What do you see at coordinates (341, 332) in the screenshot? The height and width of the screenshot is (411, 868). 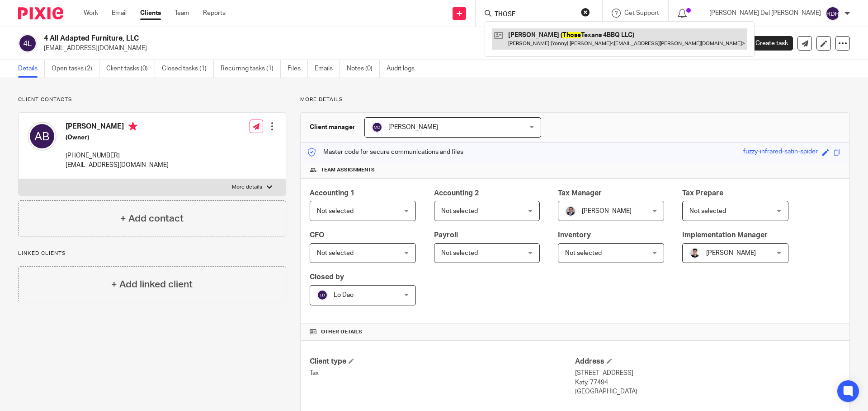 I see `span: Other details` at bounding box center [341, 332].